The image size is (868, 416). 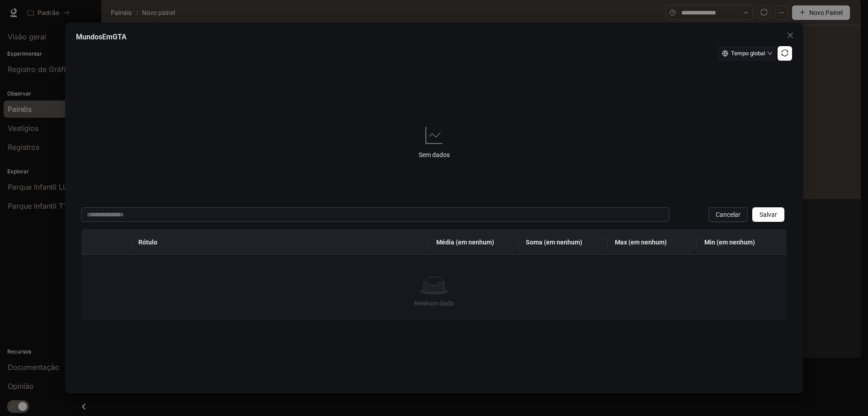 What do you see at coordinates (101, 36) in the screenshot?
I see `font: MundosEmGTA` at bounding box center [101, 36].